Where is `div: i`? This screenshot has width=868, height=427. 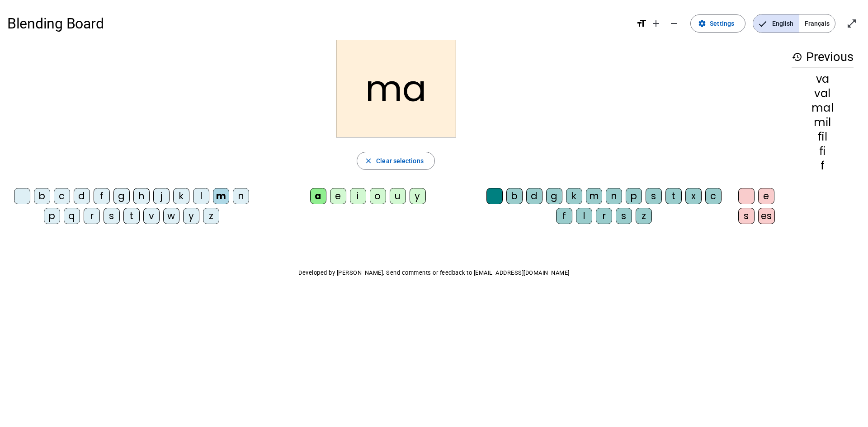 div: i is located at coordinates (358, 196).